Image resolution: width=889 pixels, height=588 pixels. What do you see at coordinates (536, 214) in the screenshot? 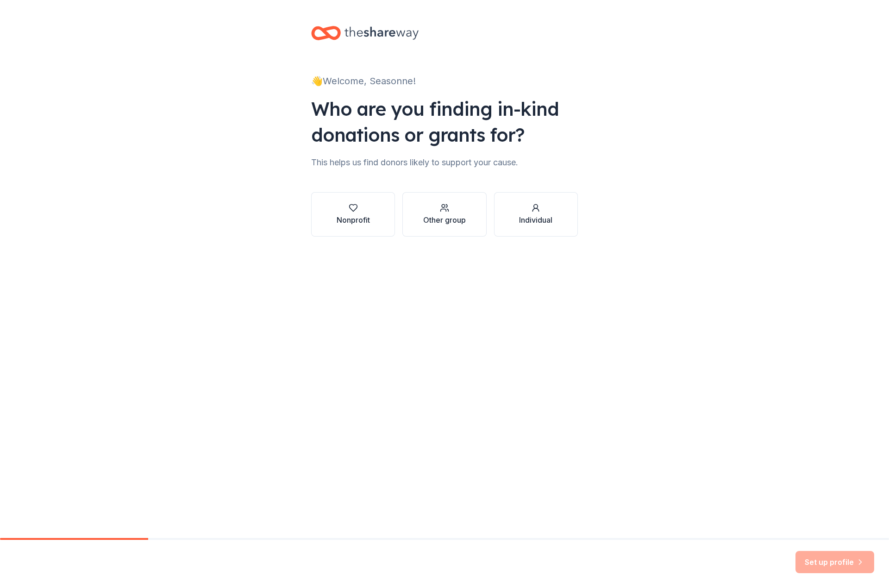
I see `button: Individual` at bounding box center [536, 214].